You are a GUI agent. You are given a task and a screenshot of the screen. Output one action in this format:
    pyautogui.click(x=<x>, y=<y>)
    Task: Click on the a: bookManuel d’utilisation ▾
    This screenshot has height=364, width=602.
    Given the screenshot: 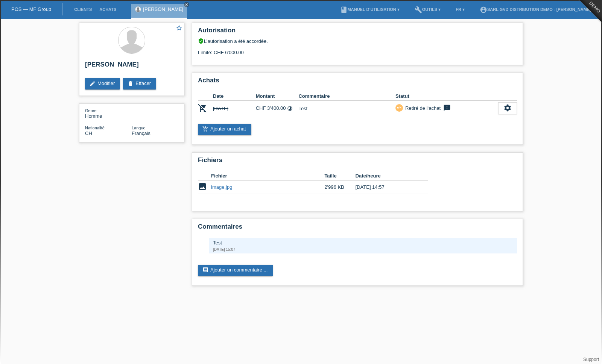 What is the action you would take?
    pyautogui.click(x=370, y=9)
    